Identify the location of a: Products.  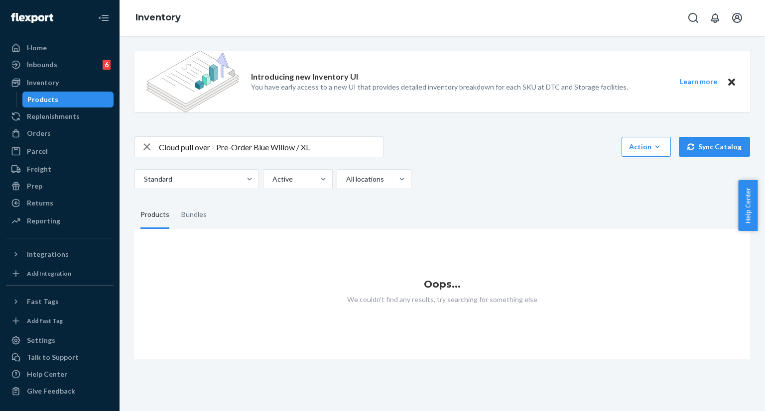
(68, 100).